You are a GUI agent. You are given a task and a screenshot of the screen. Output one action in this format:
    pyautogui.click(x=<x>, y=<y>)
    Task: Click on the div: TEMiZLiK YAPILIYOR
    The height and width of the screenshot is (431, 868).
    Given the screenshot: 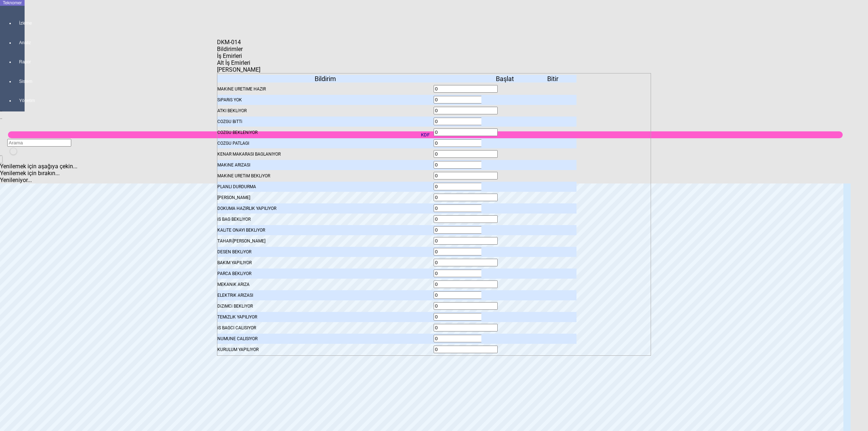 What is the action you would take?
    pyautogui.click(x=325, y=317)
    